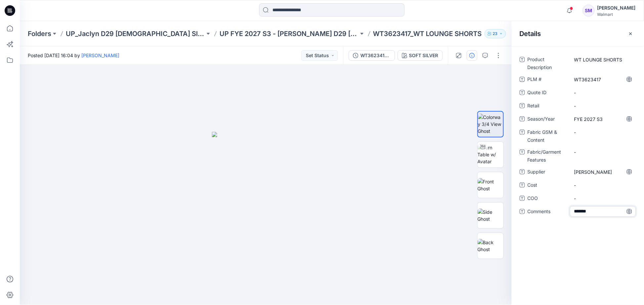 The height and width of the screenshot is (305, 644). Describe the element at coordinates (495, 34) in the screenshot. I see `p: 23` at that location.